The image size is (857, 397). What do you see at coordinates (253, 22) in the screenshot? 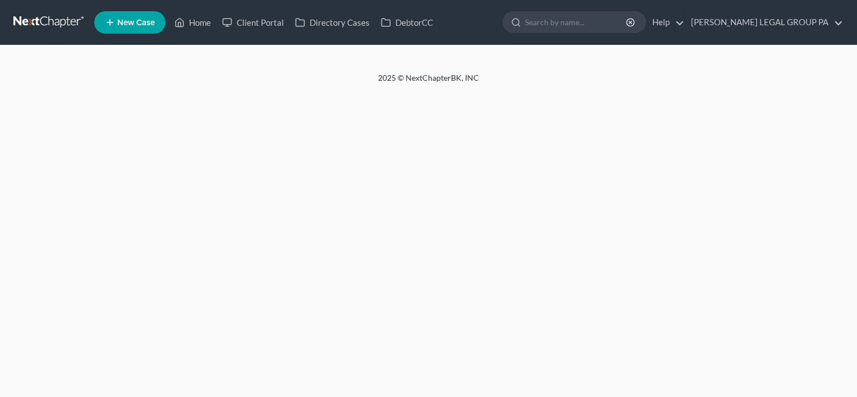
I see `a: Client Portal` at bounding box center [253, 22].